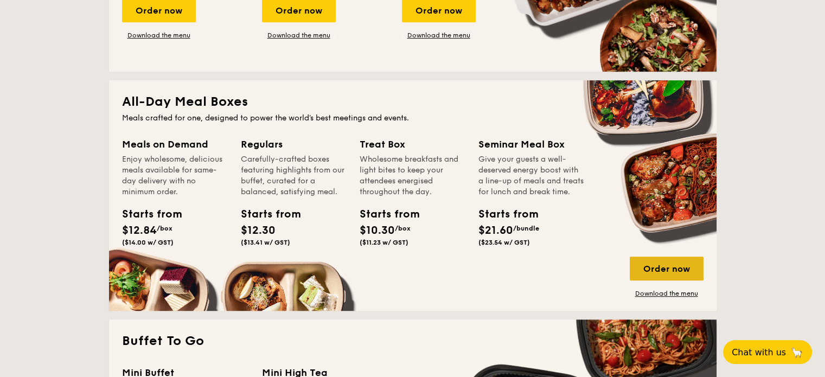 The height and width of the screenshot is (377, 825). Describe the element at coordinates (413, 118) in the screenshot. I see `div: Meals crafted for one, designed to power the world's best meetings and events.` at that location.